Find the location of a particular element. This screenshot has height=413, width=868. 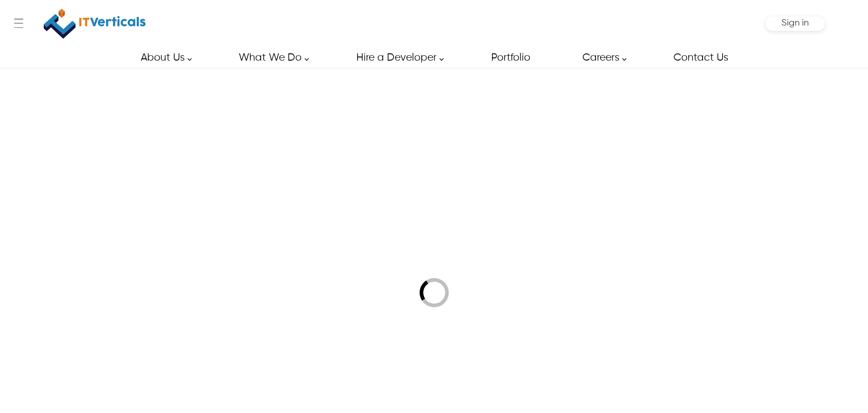

a: Portfolio is located at coordinates (510, 57).